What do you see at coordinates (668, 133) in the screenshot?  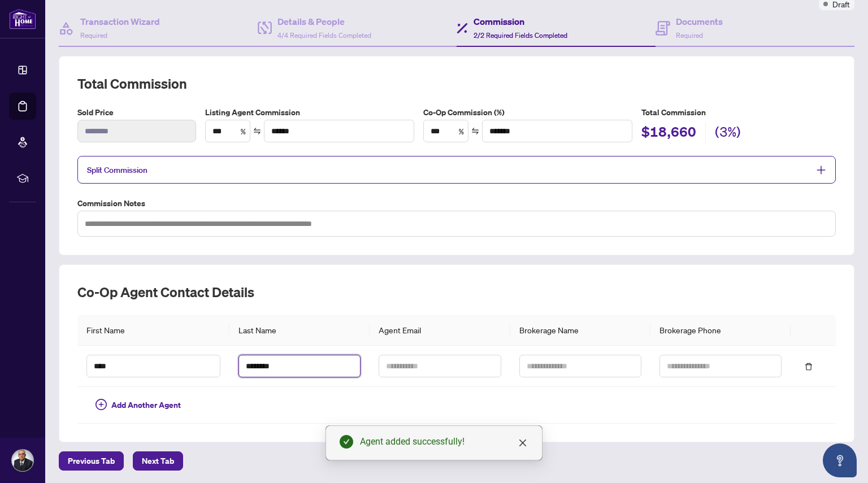 I see `h2: $18,660` at bounding box center [668, 133].